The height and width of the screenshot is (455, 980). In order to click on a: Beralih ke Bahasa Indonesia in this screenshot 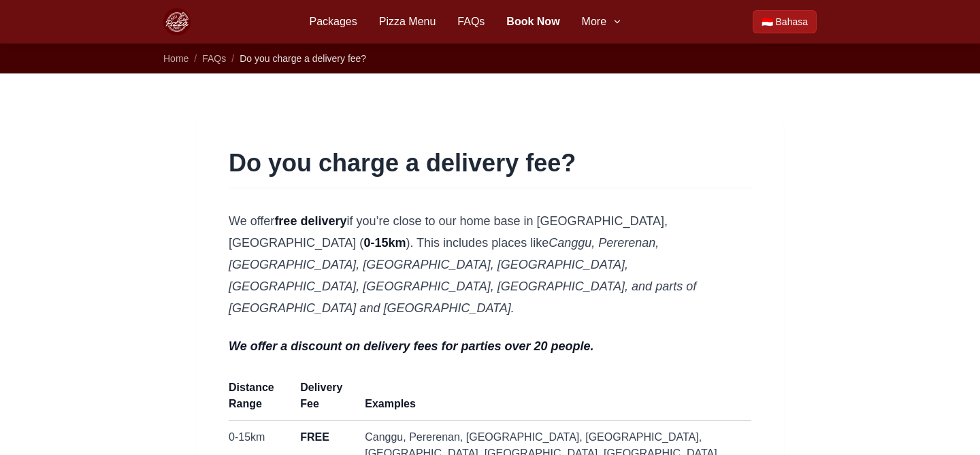, I will do `click(785, 22)`.